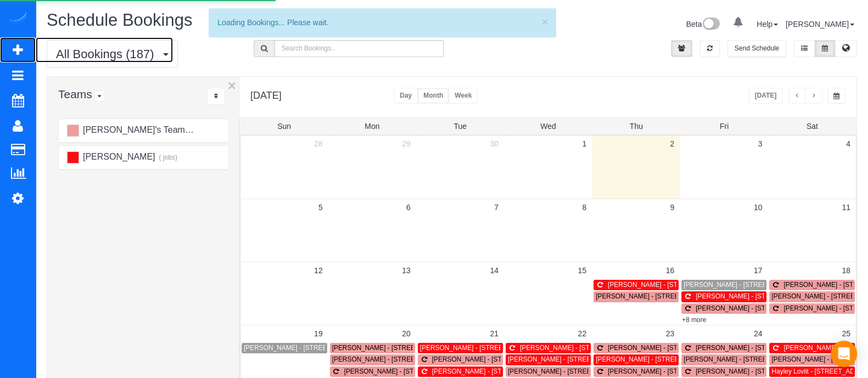 The width and height of the screenshot is (868, 378). Describe the element at coordinates (584, 208) in the screenshot. I see `a: 8` at that location.